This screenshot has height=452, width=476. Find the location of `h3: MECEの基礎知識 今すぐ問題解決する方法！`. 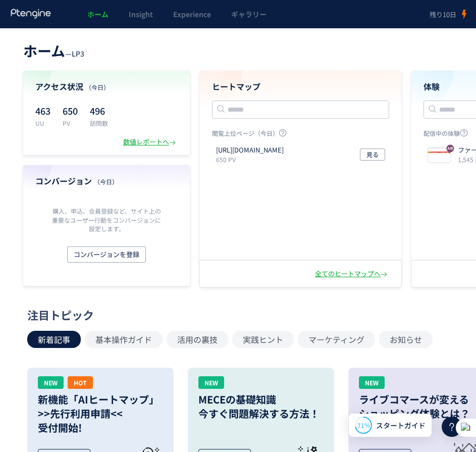

h3: MECEの基礎知識 今すぐ問題解決する方法！ is located at coordinates (261, 407).